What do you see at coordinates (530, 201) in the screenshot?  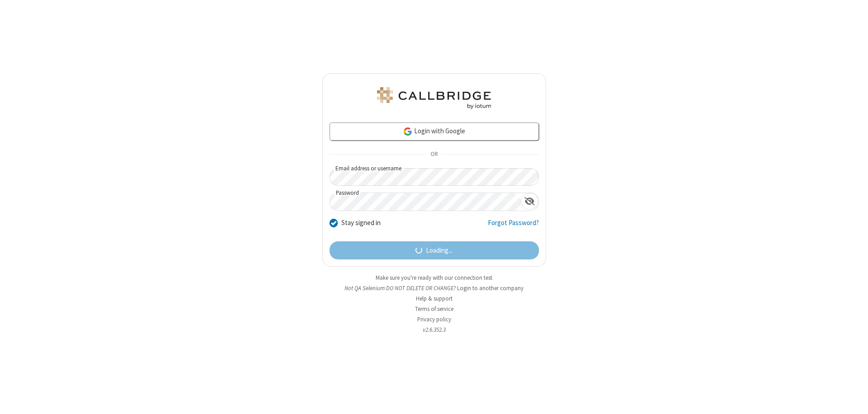 I see `div: Show password` at bounding box center [530, 201].